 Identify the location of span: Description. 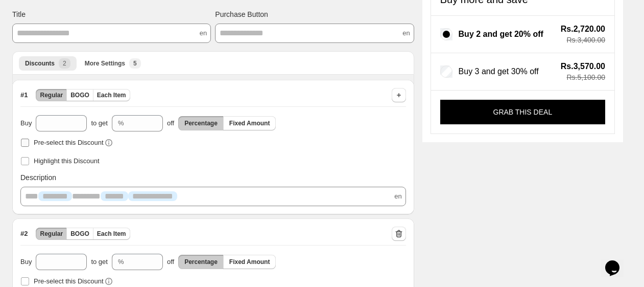
(38, 177).